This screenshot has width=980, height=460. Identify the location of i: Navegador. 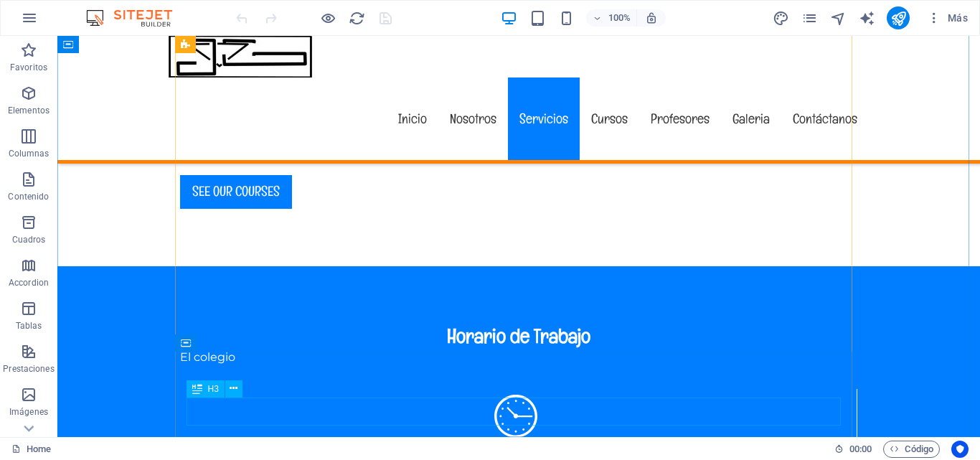
(839, 18).